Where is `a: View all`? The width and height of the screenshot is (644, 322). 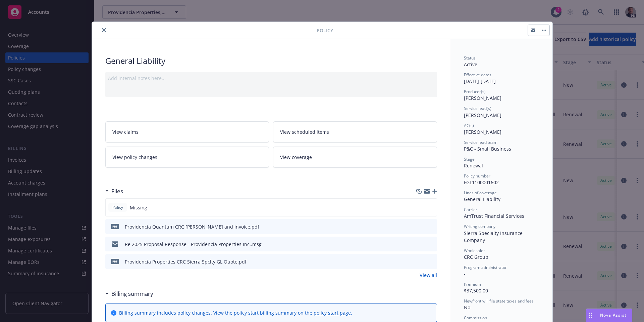
a: View all is located at coordinates (428, 274).